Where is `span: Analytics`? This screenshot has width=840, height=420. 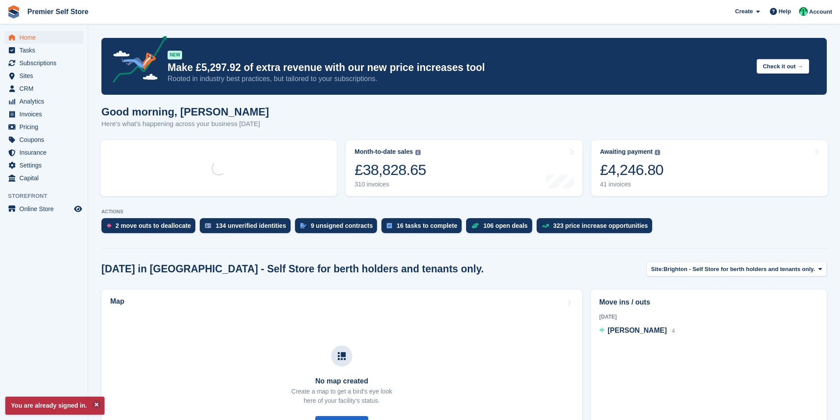
span: Analytics is located at coordinates (46, 101).